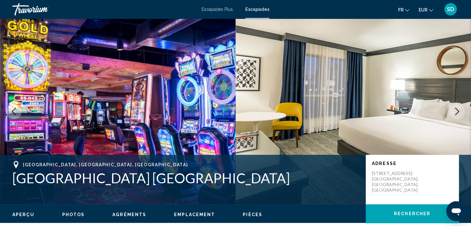 The image size is (471, 226). Describe the element at coordinates (257, 9) in the screenshot. I see `font: Escapades` at that location.